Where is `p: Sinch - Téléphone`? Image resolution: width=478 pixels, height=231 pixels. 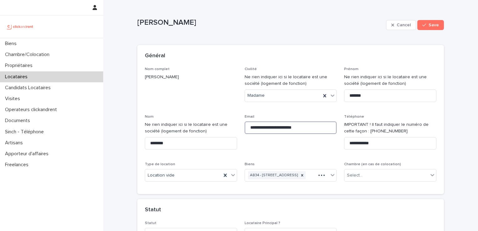 p: Sinch - Téléphone is located at coordinates (26, 132).